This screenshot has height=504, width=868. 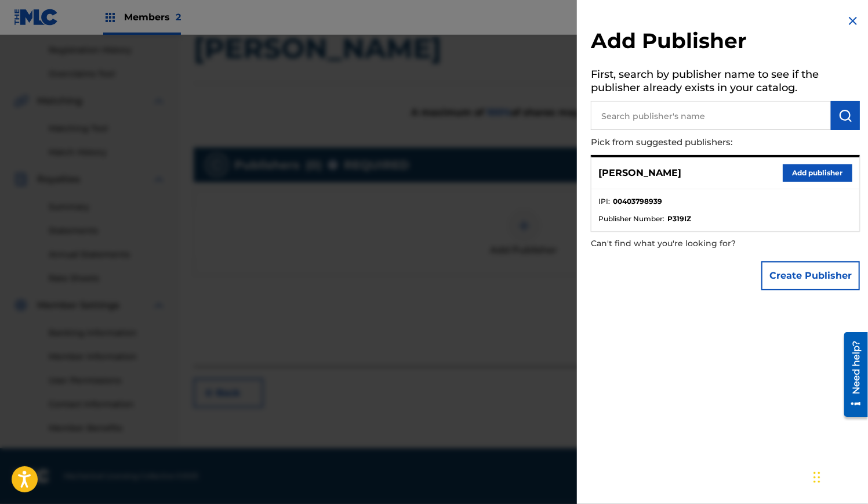 What do you see at coordinates (726, 42) in the screenshot?
I see `h2: Add Publisher` at bounding box center [726, 42].